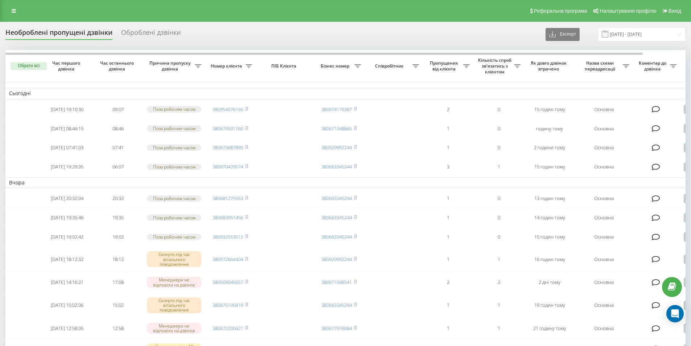 This screenshot has width=691, height=346. What do you see at coordinates (228, 282) in the screenshot?
I see `a: 380509045057` at bounding box center [228, 282].